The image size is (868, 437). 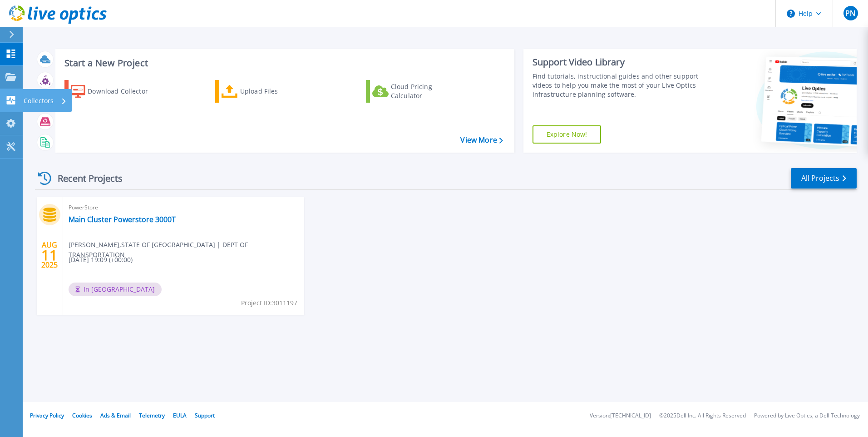 What do you see at coordinates (85, 178) in the screenshot?
I see `div: Recent Projects` at bounding box center [85, 178].